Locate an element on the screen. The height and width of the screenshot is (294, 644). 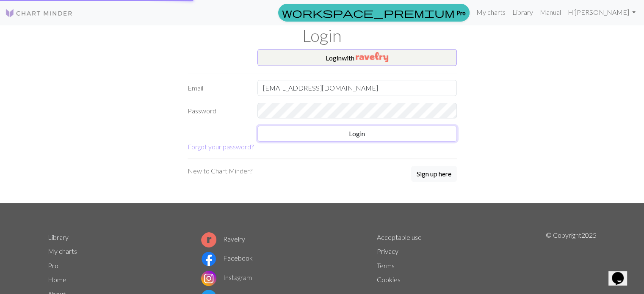
a: Forgot your password? is located at coordinates (220, 146).